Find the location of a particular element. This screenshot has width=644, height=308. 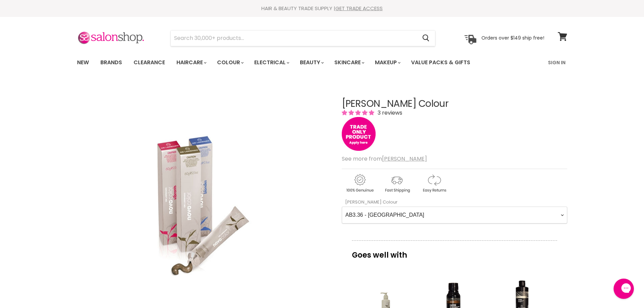

a: Clearance is located at coordinates (149, 62).